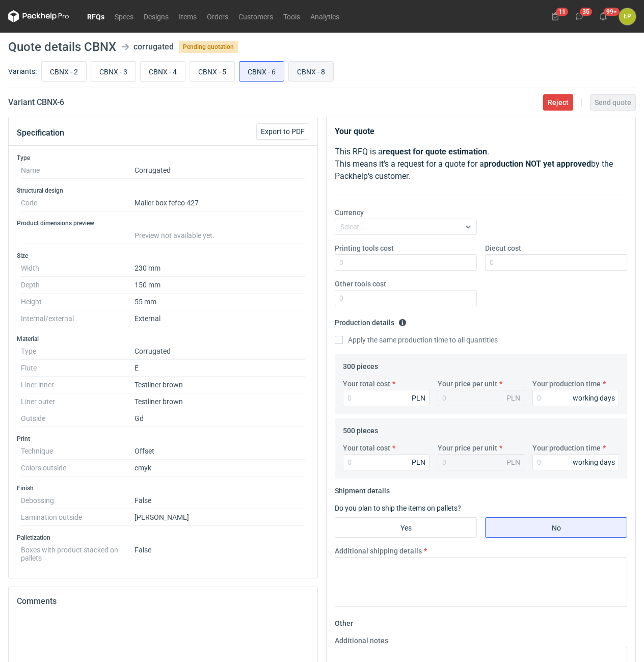 This screenshot has width=644, height=662. I want to click on label: Your total cost, so click(366, 448).